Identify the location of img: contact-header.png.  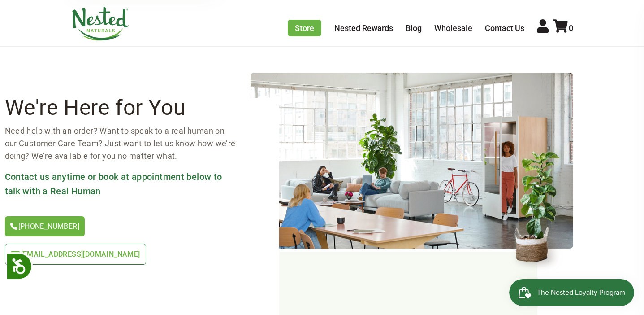
(412, 160).